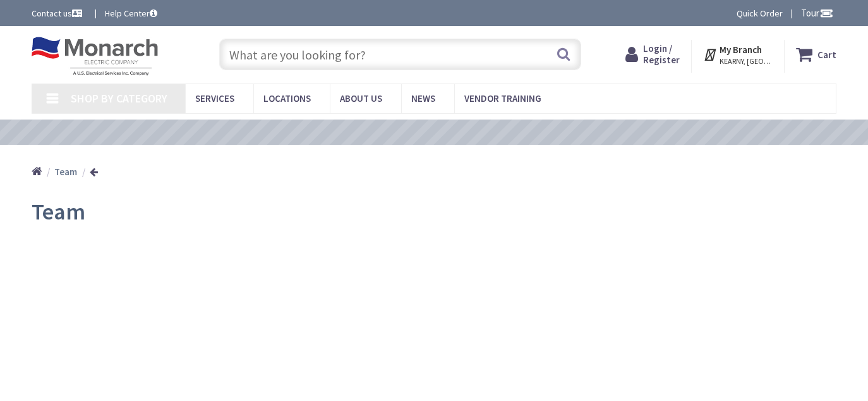 The image size is (868, 401). I want to click on span: Login / Register, so click(662, 54).